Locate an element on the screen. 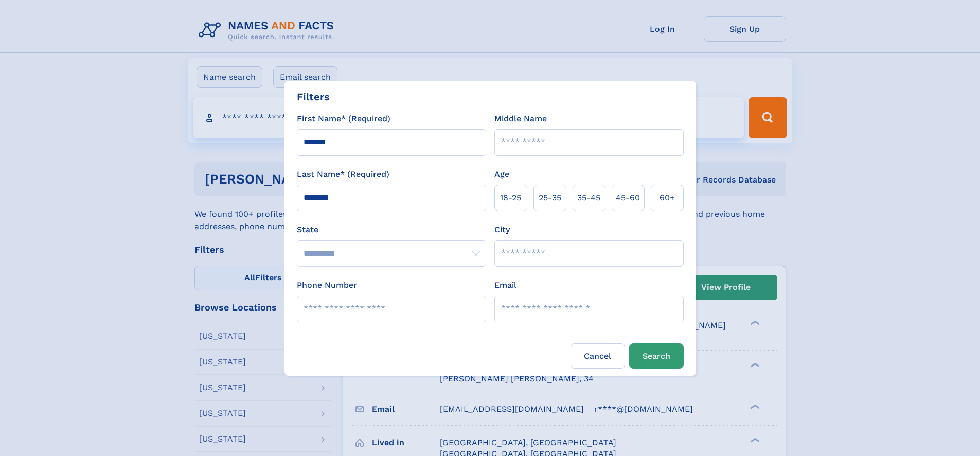  label: Phone Number is located at coordinates (326, 286).